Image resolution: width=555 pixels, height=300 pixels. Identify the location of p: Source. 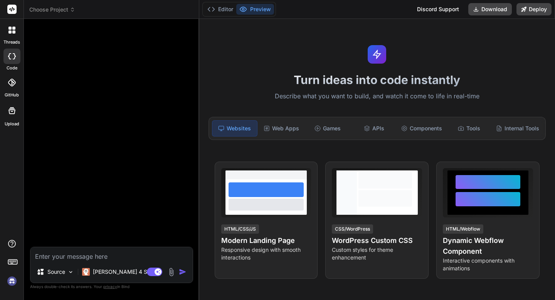
(56, 272).